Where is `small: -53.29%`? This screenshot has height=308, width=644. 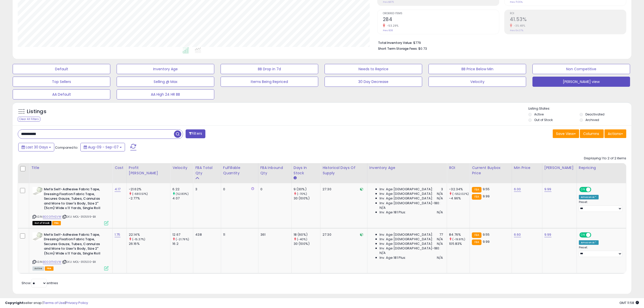 small: -53.29% is located at coordinates (392, 26).